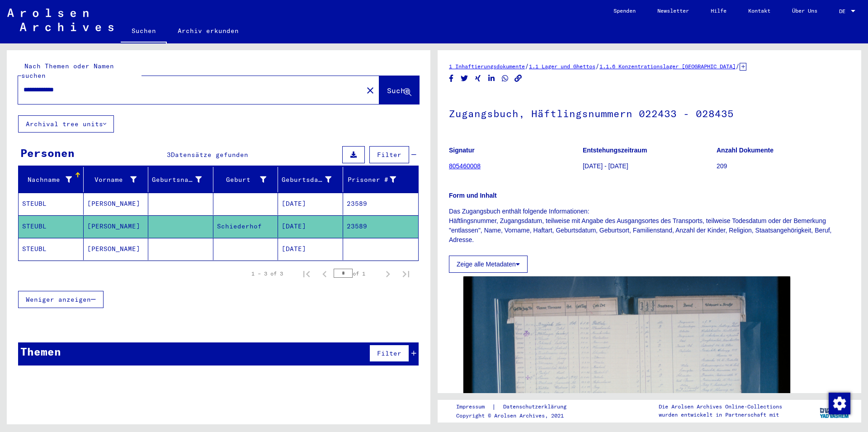 The image size is (868, 432). Describe the element at coordinates (370, 90) in the screenshot. I see `button: Clear` at that location.